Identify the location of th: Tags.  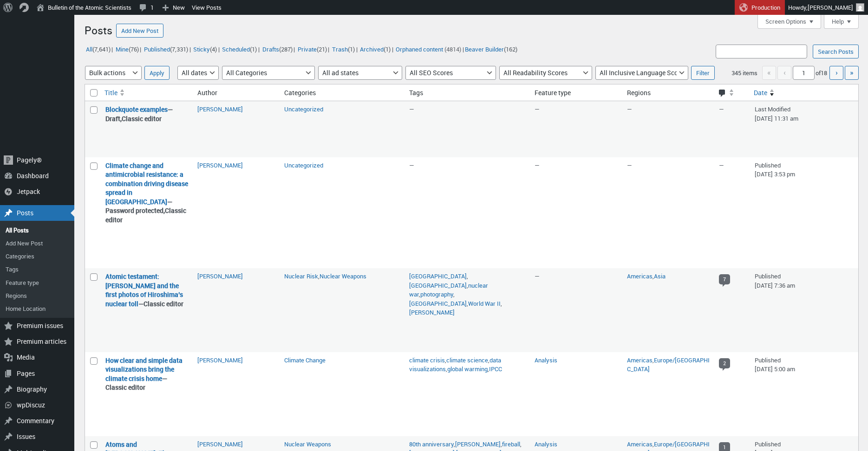
(467, 93).